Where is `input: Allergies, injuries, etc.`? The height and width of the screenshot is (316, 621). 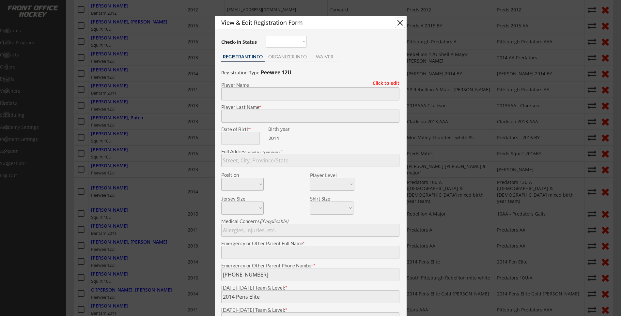 input: Allergies, injuries, etc. is located at coordinates (310, 230).